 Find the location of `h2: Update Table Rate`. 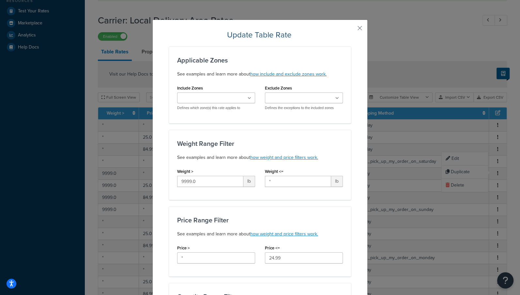

h2: Update Table Rate is located at coordinates (260, 35).